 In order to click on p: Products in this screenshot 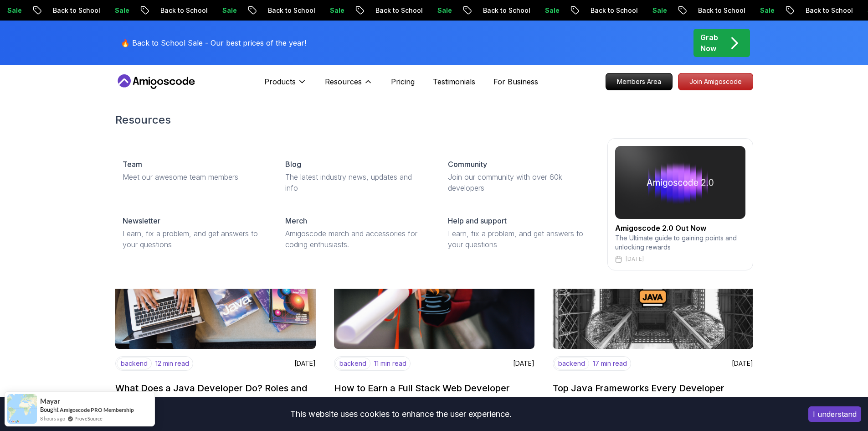, I will do `click(279, 82)`.